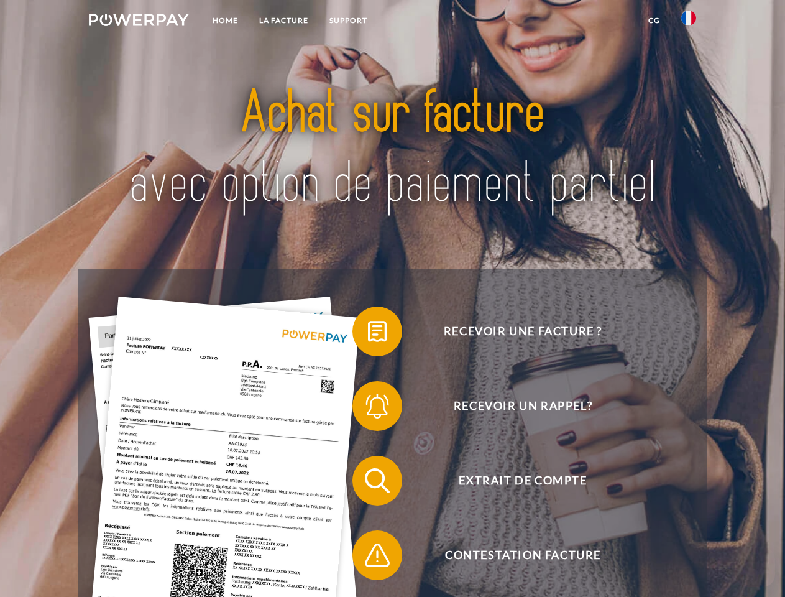 This screenshot has width=785, height=597. Describe the element at coordinates (523, 406) in the screenshot. I see `span: Recevoir un rappel?` at that location.